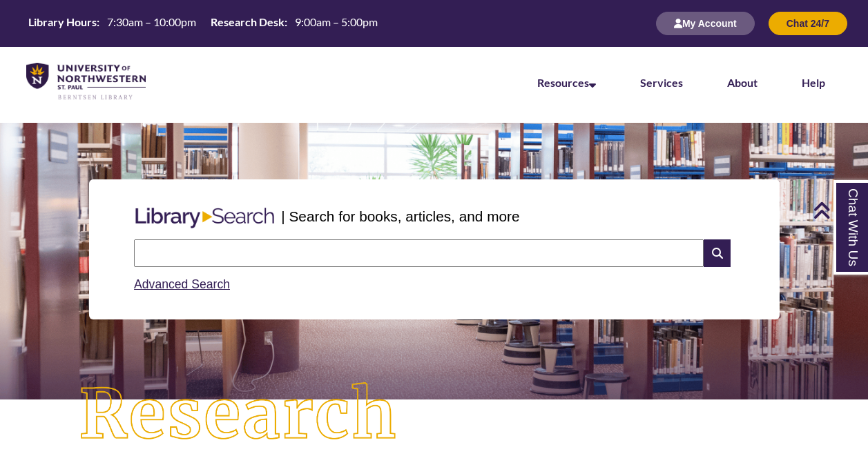  Describe the element at coordinates (151, 21) in the screenshot. I see `span: 7:30am – 10:00pm` at that location.